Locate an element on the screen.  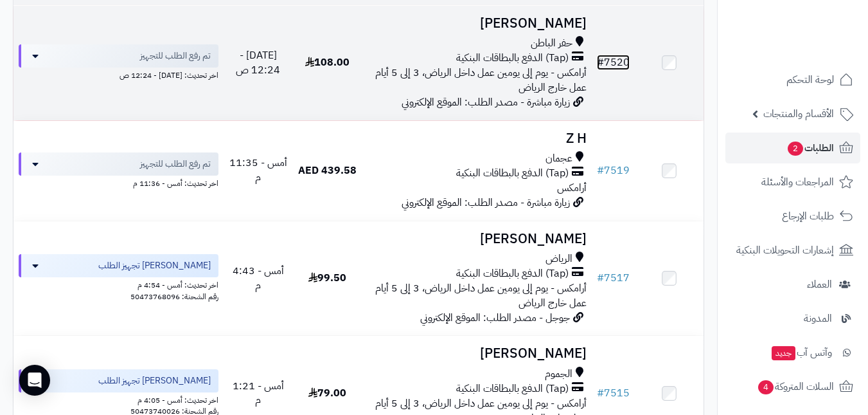
a: طلبات الإرجاع is located at coordinates (793, 216).